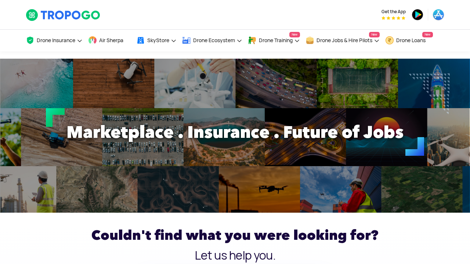  What do you see at coordinates (109, 40) in the screenshot?
I see `a: Air Sherpa` at bounding box center [109, 40].